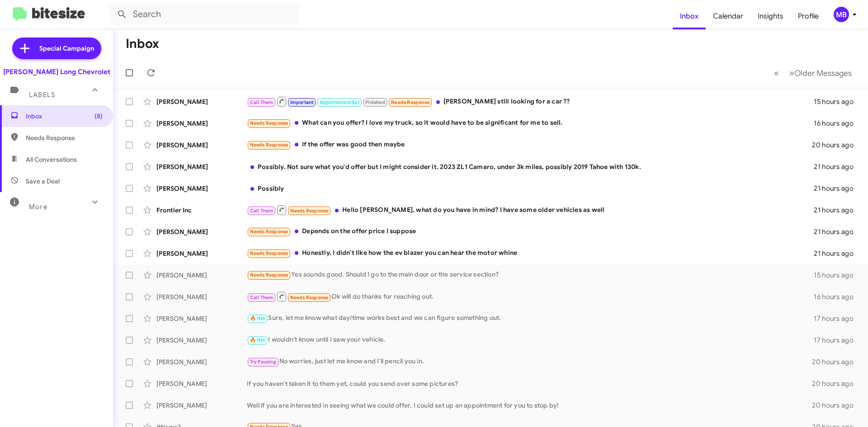 This screenshot has height=427, width=868. What do you see at coordinates (689, 16) in the screenshot?
I see `a: Inbox` at bounding box center [689, 16].